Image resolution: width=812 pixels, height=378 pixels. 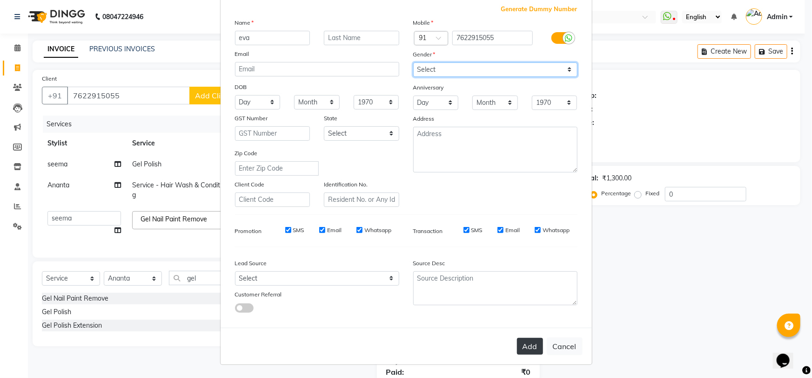 What do you see at coordinates (530, 346) in the screenshot?
I see `button: Add` at bounding box center [530, 346].